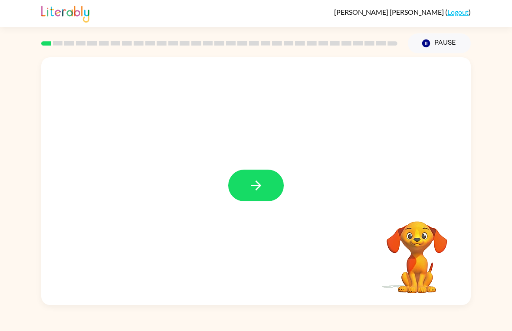 The image size is (512, 331). What do you see at coordinates (417, 251) in the screenshot?
I see `video: Your browser must support playing .mp4 files to use Literably. Please try using another browser.` at bounding box center [417, 251].